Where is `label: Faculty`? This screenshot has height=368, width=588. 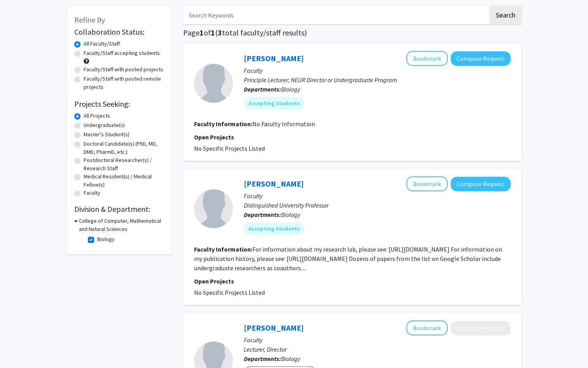
label: Faculty is located at coordinates (92, 193).